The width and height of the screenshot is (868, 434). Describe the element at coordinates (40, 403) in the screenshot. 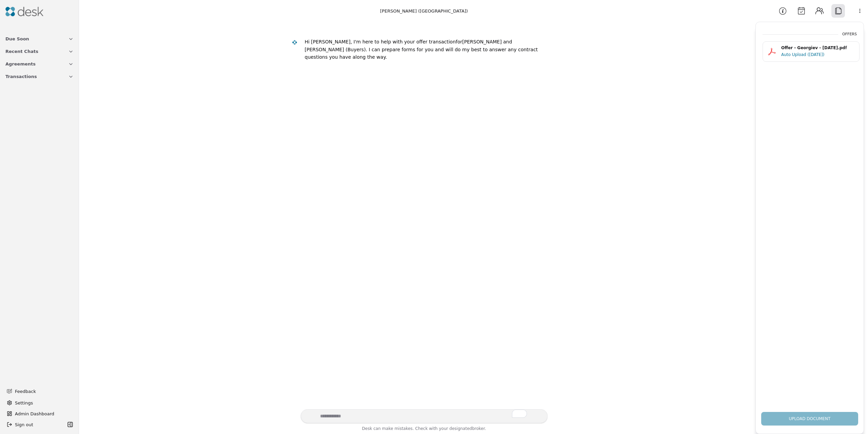

I see `button: Settings` at that location.